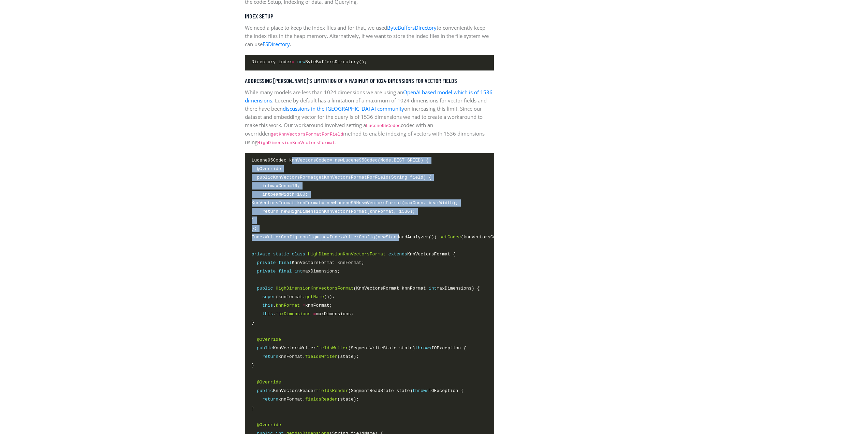 Image resolution: width=868 pixels, height=434 pixels. Describe the element at coordinates (407, 160) in the screenshot. I see `span: BEST_SPEED` at that location.